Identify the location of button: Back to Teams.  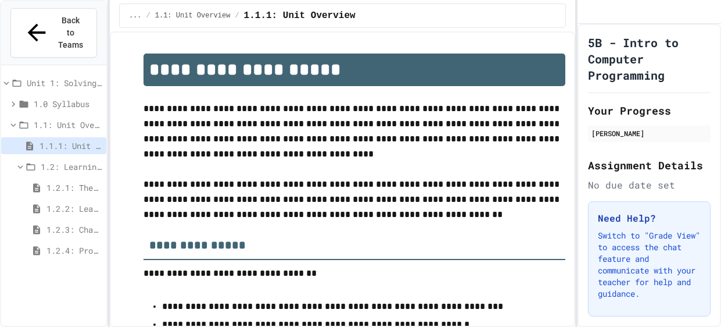
(53, 33).